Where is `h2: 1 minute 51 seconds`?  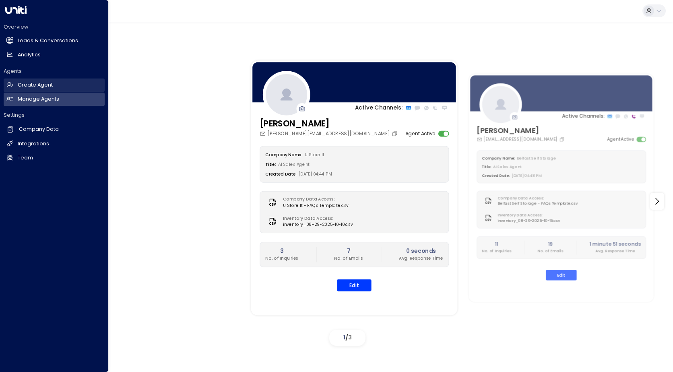 h2: 1 minute 51 seconds is located at coordinates (615, 244).